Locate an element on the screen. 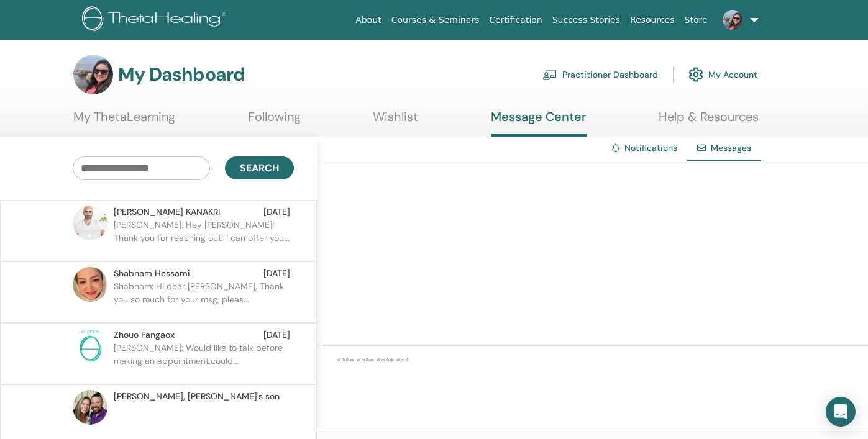 The width and height of the screenshot is (868, 439). a: Message Center is located at coordinates (539, 123).